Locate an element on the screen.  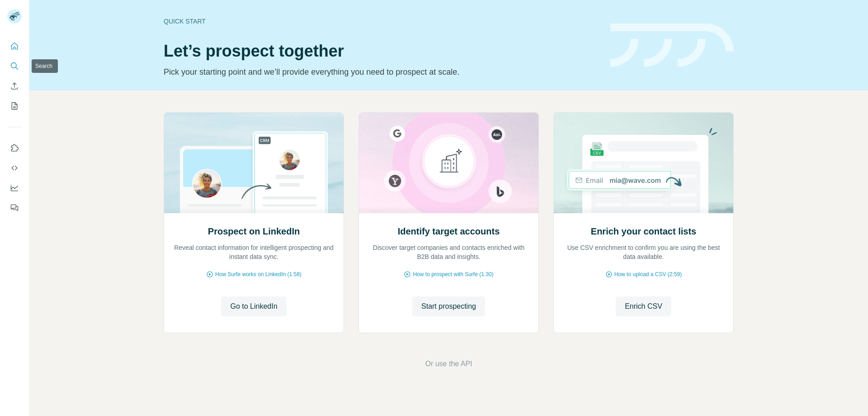
span: How Surfe works on LinkedIn (1:58) is located at coordinates (258, 274).